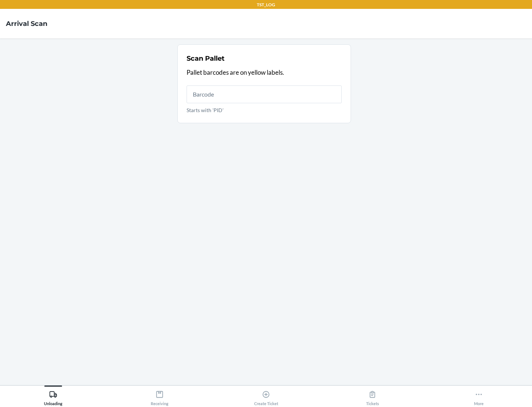 This screenshot has height=407, width=532. I want to click on button: Tickets, so click(373, 395).